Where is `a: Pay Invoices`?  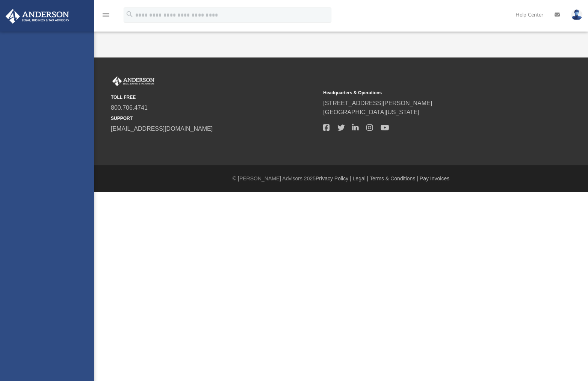 a: Pay Invoices is located at coordinates (435, 179).